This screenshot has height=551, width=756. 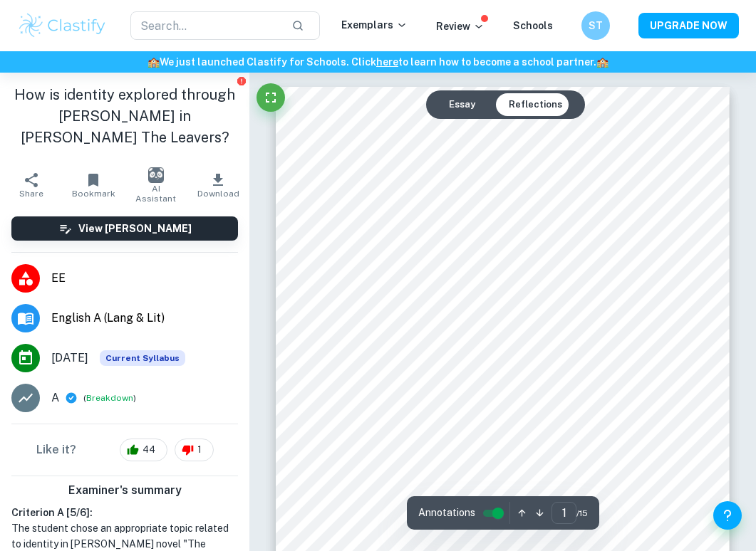 What do you see at coordinates (125, 513) in the screenshot?
I see `h6: Criterion A [ 5 / 6 ]:` at bounding box center [125, 513].